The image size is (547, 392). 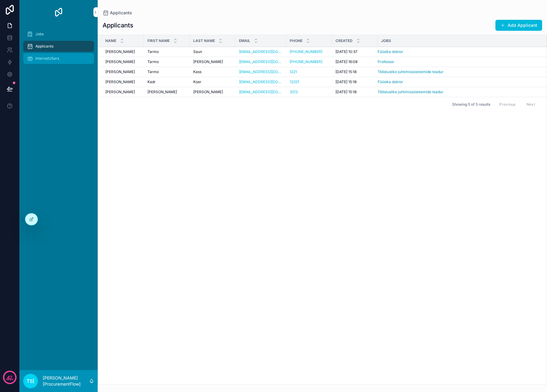 What do you see at coordinates (48, 59) in the screenshot?
I see `span: InternalUSers` at bounding box center [48, 59].